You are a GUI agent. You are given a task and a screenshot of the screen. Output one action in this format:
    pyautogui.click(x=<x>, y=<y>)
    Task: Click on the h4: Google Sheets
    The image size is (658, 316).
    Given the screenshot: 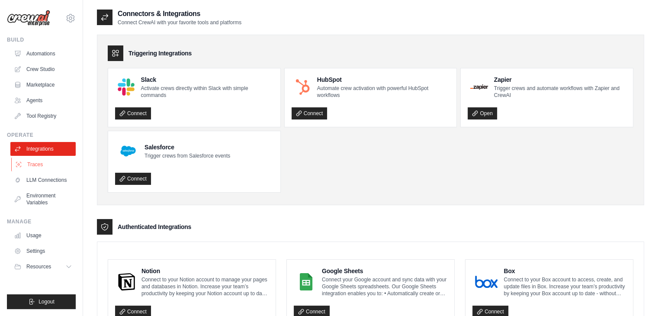 What is the action you would take?
    pyautogui.click(x=385, y=271)
    